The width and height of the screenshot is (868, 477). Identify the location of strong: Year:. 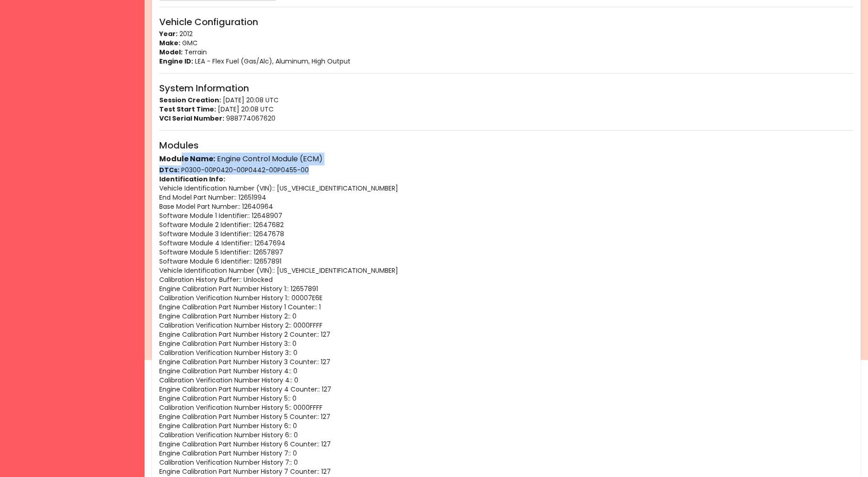
(168, 34).